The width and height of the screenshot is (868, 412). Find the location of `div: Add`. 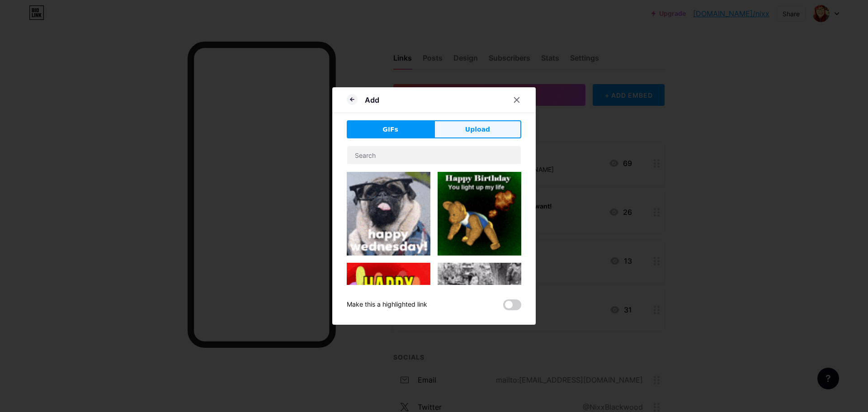

div: Add is located at coordinates (372, 100).